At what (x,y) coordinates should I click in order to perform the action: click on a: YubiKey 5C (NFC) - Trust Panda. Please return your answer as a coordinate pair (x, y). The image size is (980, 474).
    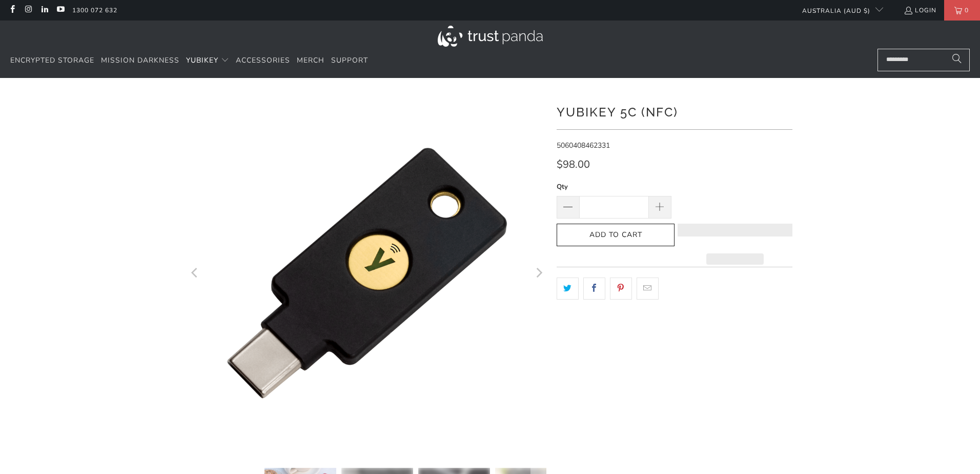
    Looking at the image, I should click on (367, 273).